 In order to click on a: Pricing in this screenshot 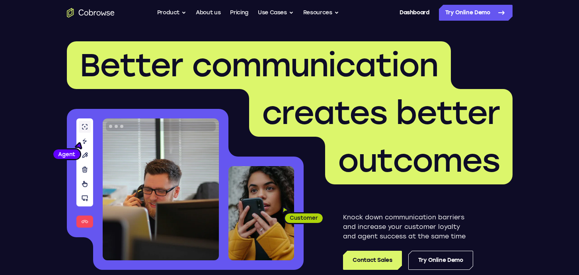, I will do `click(239, 13)`.